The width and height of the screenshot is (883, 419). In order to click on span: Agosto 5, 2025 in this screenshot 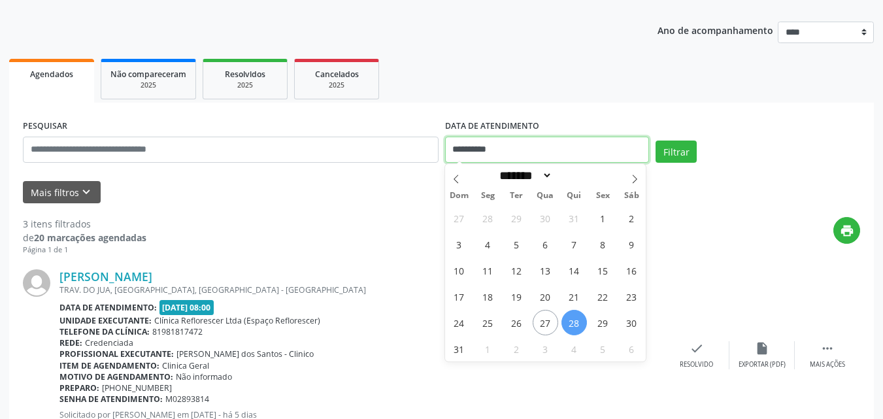, I will do `click(516, 244)`.